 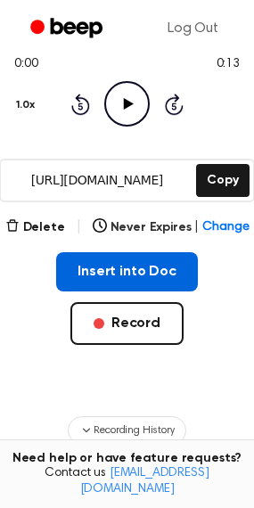 What do you see at coordinates (228, 64) in the screenshot?
I see `span: 0:13` at bounding box center [228, 64].